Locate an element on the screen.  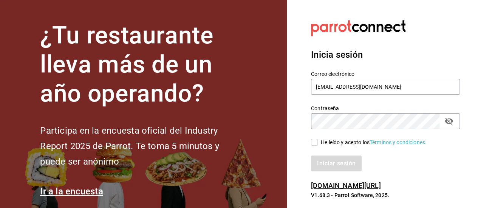
p: V1.68.3 - Parrot Software, 2025. is located at coordinates (385, 195).